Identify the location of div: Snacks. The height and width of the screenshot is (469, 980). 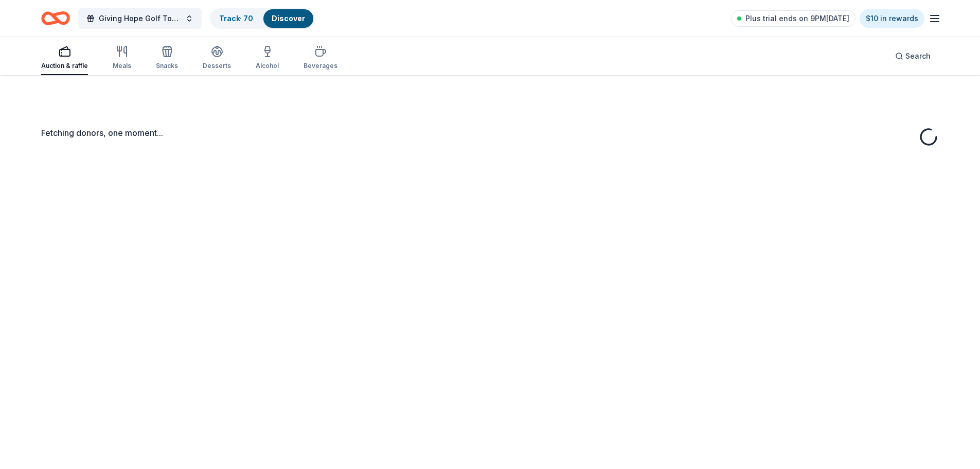
(166, 66).